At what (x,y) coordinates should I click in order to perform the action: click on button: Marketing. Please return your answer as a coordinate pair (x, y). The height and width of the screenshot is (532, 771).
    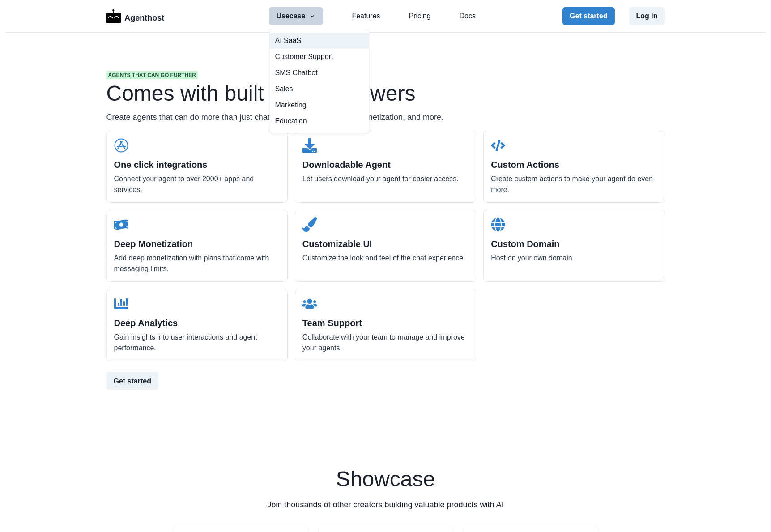
    Looking at the image, I should click on (320, 105).